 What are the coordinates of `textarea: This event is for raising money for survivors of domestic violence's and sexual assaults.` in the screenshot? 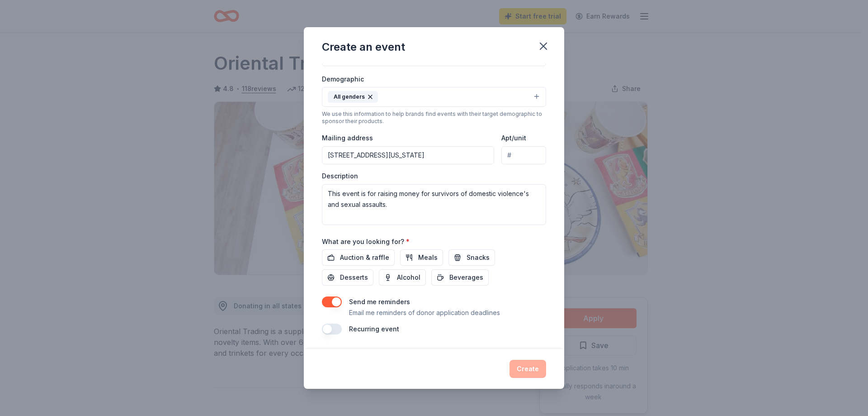 It's located at (434, 204).